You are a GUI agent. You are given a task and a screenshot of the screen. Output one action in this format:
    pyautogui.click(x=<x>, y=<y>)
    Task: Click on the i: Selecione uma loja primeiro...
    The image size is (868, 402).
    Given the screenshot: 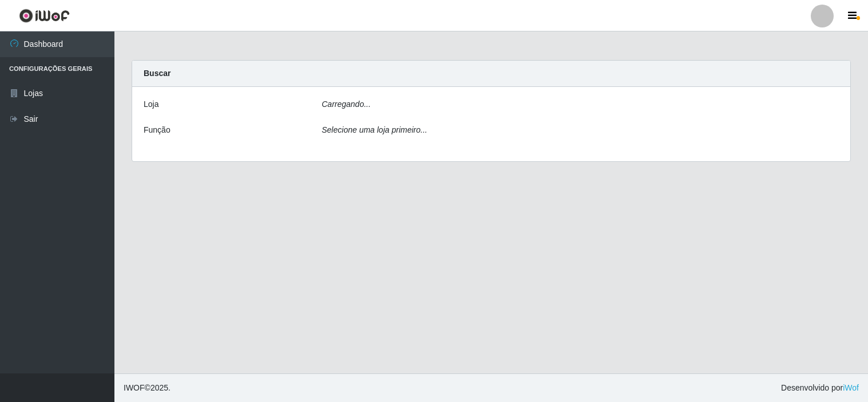 What is the action you would take?
    pyautogui.click(x=374, y=129)
    